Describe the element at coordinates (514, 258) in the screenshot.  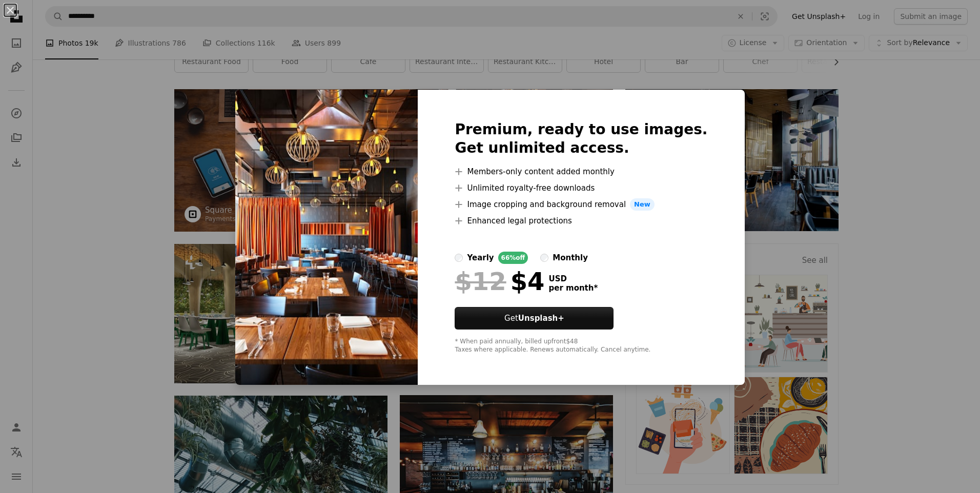
I see `div: 66% off` at that location.